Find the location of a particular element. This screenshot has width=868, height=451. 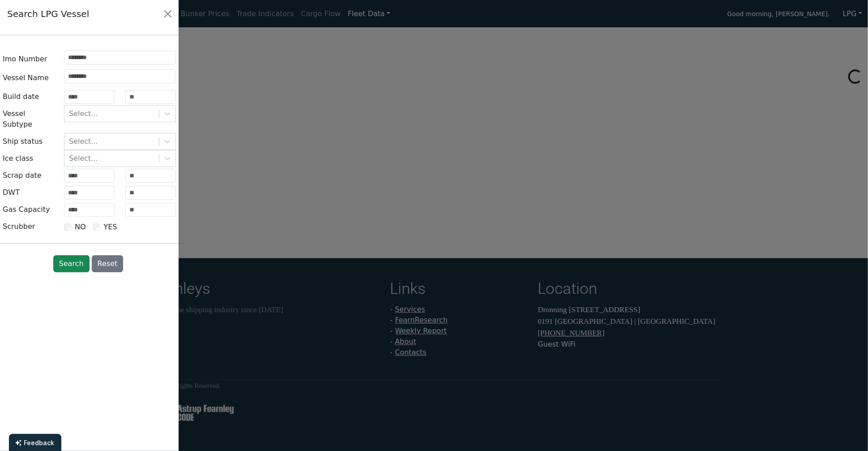

label: Scrap date is located at coordinates (22, 175).